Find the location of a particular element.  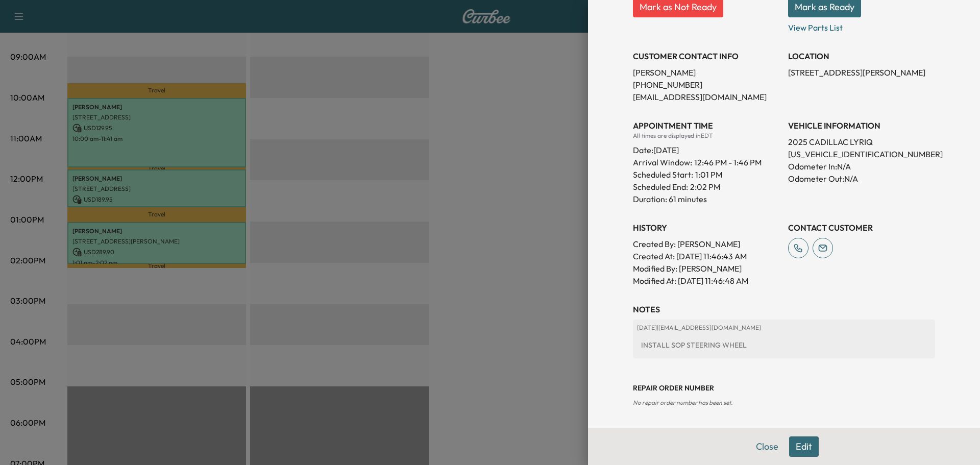

p: 2:02 PM is located at coordinates (705, 187).